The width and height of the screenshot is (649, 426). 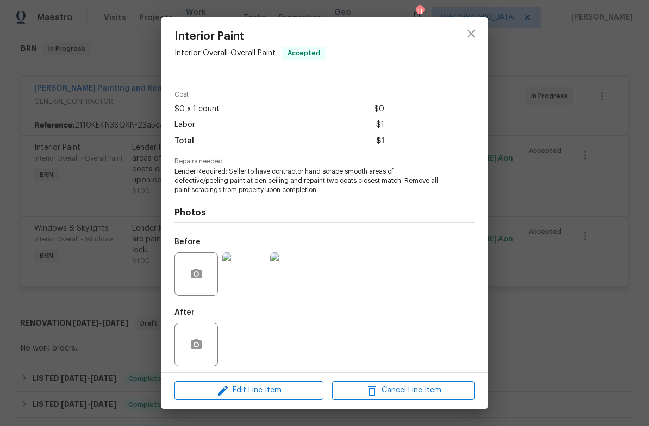 I want to click on span: Accepted, so click(x=304, y=53).